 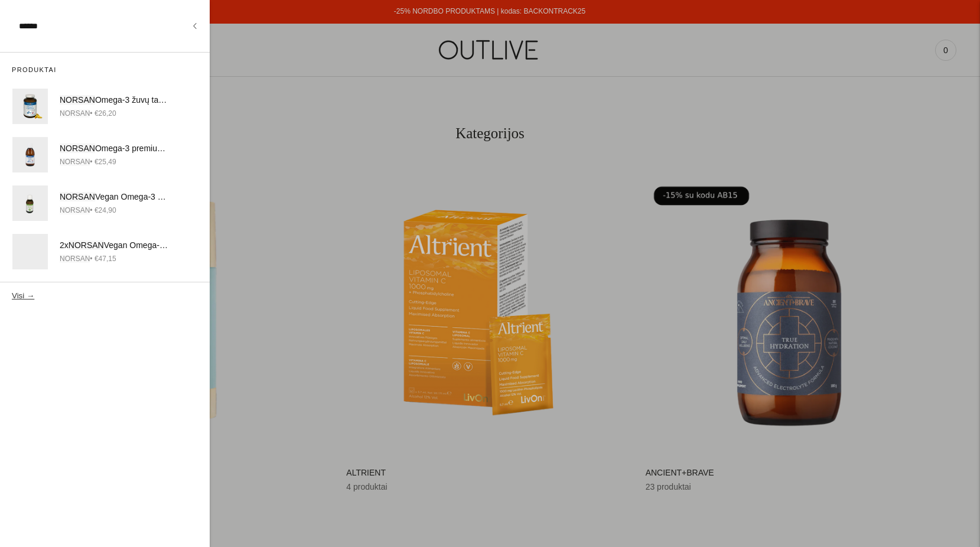 I want to click on div: Omega-3 premium žuvų taukai su polifenoliais 200ml, so click(x=115, y=149).